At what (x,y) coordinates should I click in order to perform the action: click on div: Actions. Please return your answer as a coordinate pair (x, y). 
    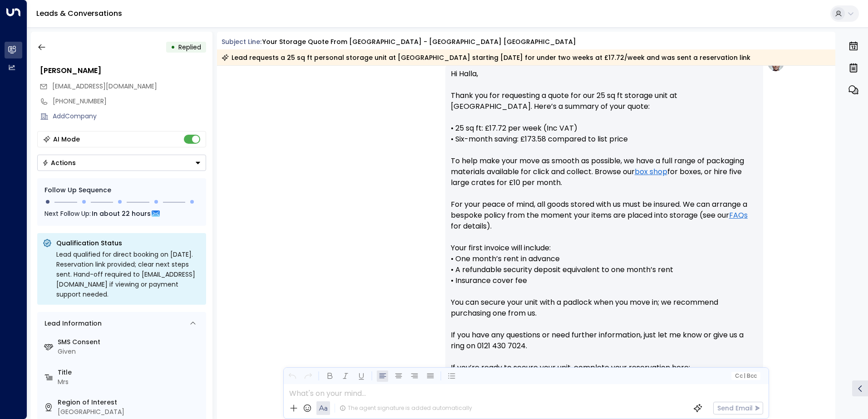
    Looking at the image, I should click on (59, 163).